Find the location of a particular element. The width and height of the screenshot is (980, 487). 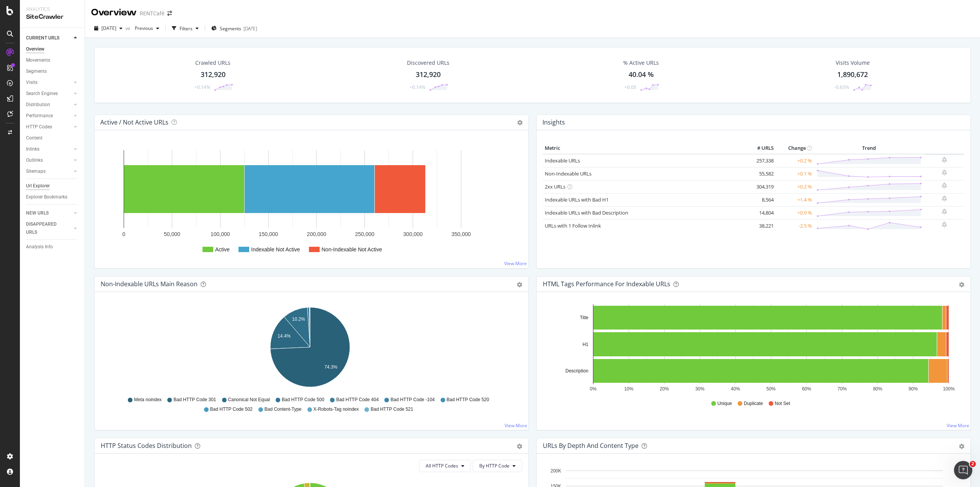

a: Non-Indexable URLs is located at coordinates (568, 174).